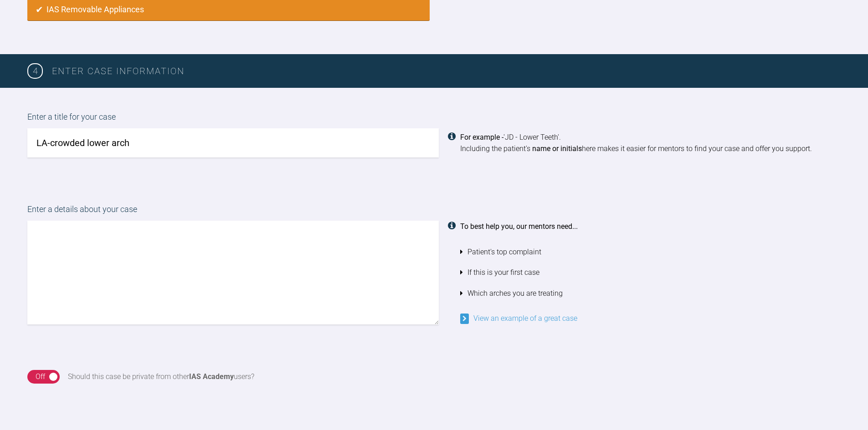 The width and height of the screenshot is (868, 430). I want to click on li: Which arches you are treating, so click(651, 294).